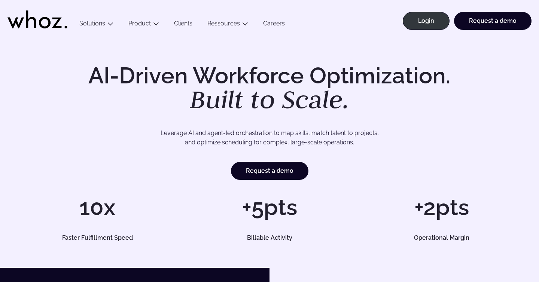 This screenshot has width=539, height=282. What do you see at coordinates (426, 21) in the screenshot?
I see `a: Login` at bounding box center [426, 21].